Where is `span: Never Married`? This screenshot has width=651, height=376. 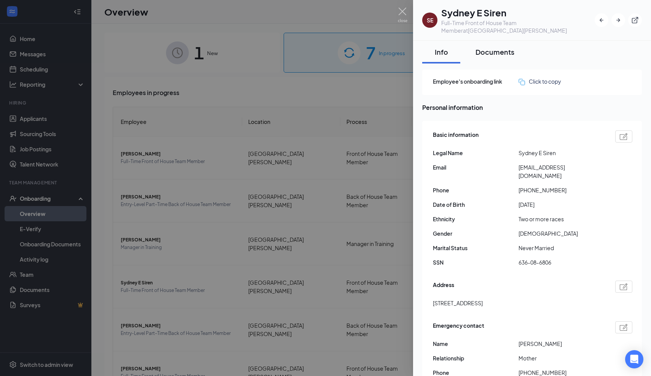 span: Never Married is located at coordinates (561, 248).